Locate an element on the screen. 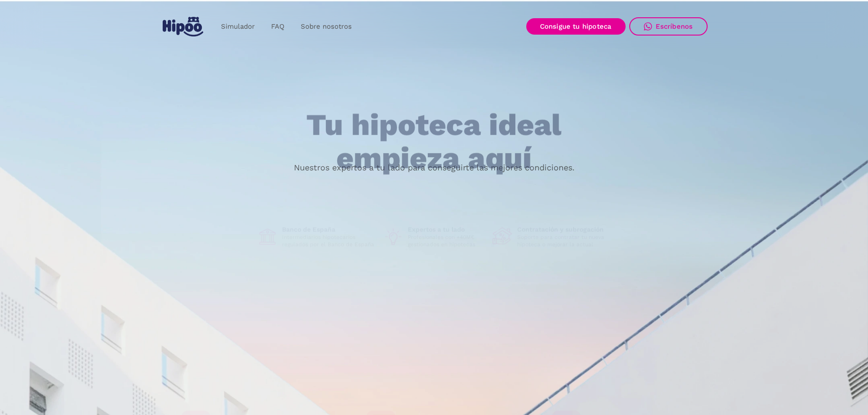  a: home is located at coordinates (183, 27).